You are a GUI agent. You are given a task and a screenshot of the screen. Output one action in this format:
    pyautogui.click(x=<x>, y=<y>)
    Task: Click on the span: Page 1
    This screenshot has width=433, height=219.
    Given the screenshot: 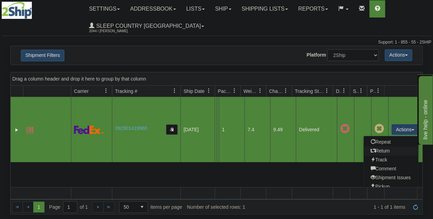 What is the action you would take?
    pyautogui.click(x=39, y=207)
    